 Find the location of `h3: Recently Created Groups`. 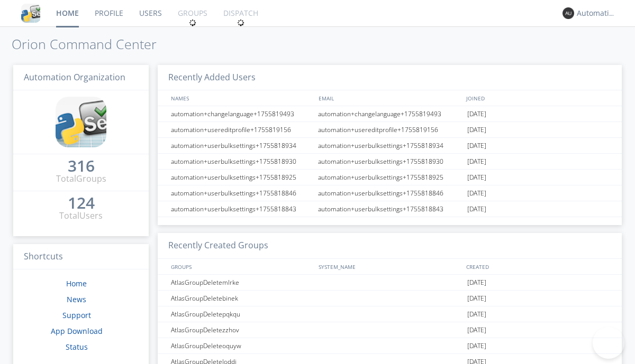

h3: Recently Created Groups is located at coordinates (390, 246).